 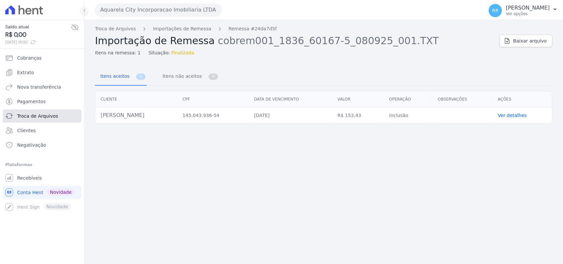 I want to click on button: Aquarela City Incorporacao Imobiliaria LTDA, so click(x=158, y=10).